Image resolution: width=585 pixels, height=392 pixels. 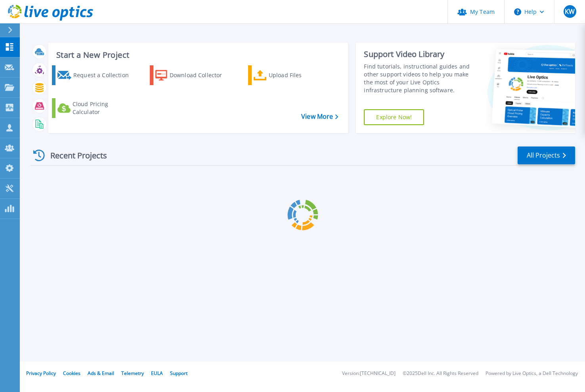 What do you see at coordinates (102, 108) in the screenshot?
I see `div: Cloud Pricing Calculator` at bounding box center [102, 108].